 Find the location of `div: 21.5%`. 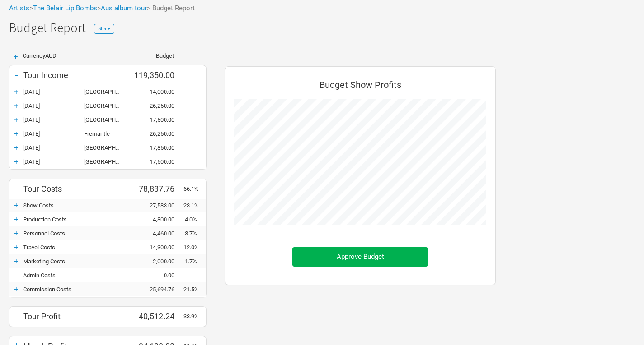

div: 21.5% is located at coordinates (195, 289).